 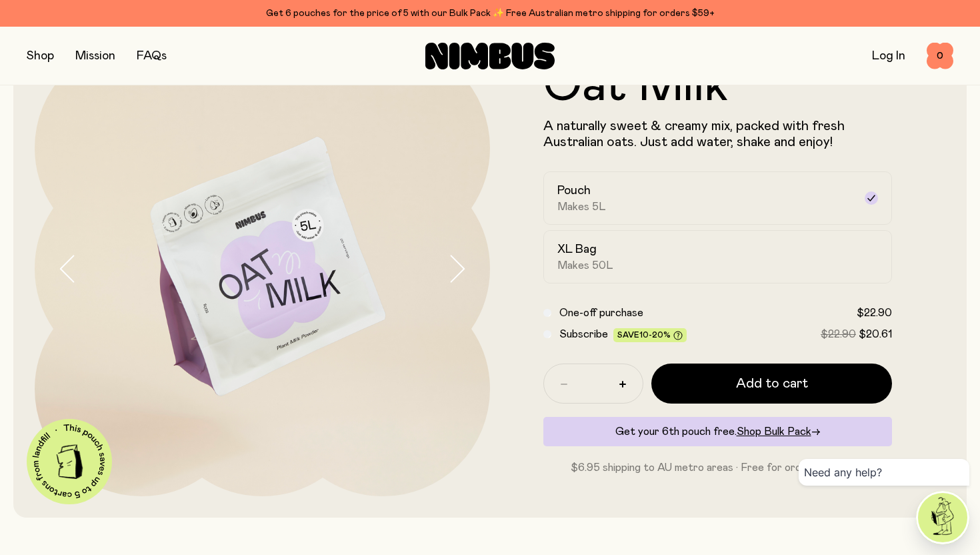 What do you see at coordinates (771, 384) in the screenshot?
I see `button: Add to cart` at bounding box center [771, 384].